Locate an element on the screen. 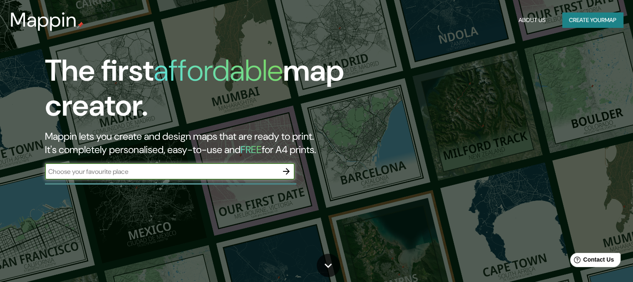 The width and height of the screenshot is (633, 282). h1: affordable is located at coordinates (218, 70).